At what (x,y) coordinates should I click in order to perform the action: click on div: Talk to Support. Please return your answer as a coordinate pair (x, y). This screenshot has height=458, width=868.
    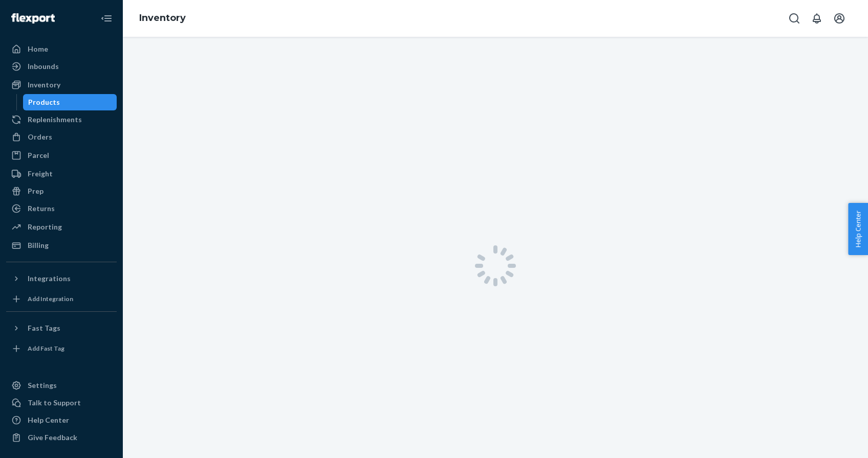
    Looking at the image, I should click on (55, 403).